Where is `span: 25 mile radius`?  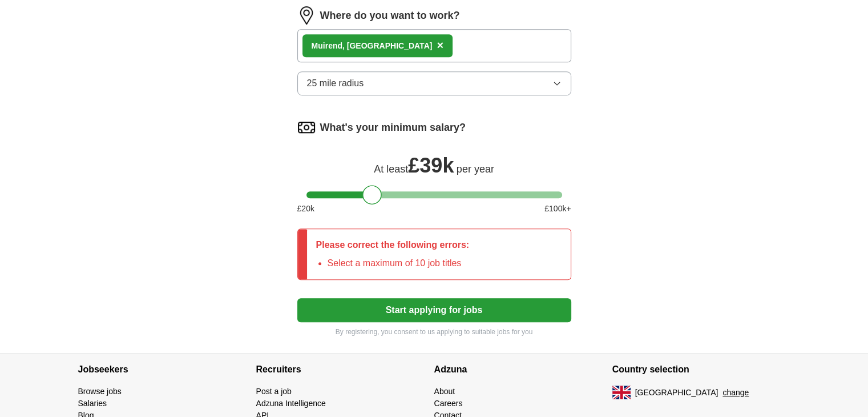 span: 25 mile radius is located at coordinates (336, 84).